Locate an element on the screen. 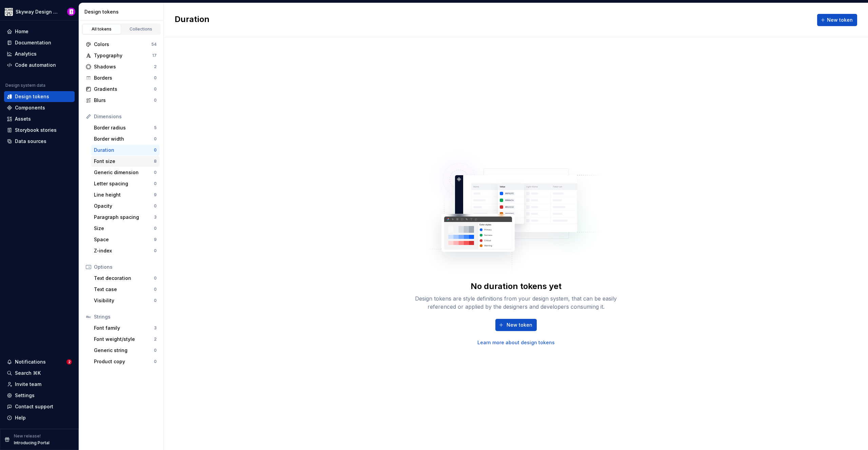 Image resolution: width=868 pixels, height=450 pixels. div: Borders is located at coordinates (124, 78).